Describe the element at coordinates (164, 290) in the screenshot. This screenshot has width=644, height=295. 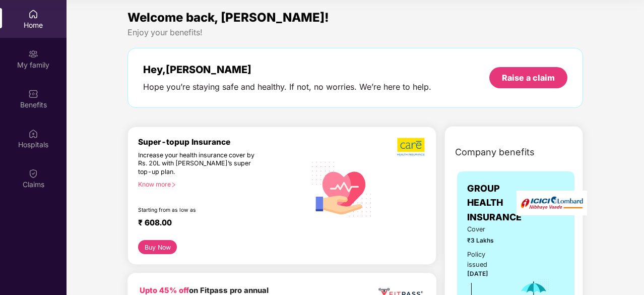
I see `b: Upto 45% off` at that location.